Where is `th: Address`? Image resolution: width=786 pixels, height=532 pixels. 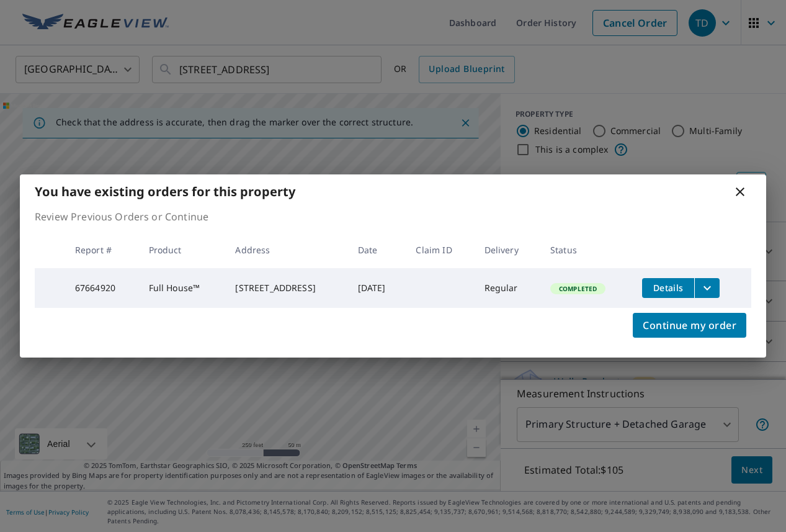 th: Address is located at coordinates (286, 250).